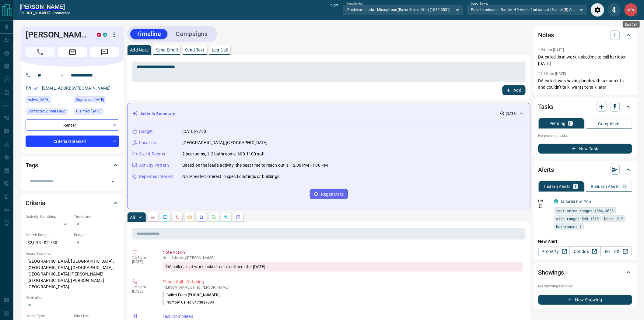 This screenshot has width=644, height=320. What do you see at coordinates (544, 201) in the screenshot?
I see `p: Off` at bounding box center [544, 201].